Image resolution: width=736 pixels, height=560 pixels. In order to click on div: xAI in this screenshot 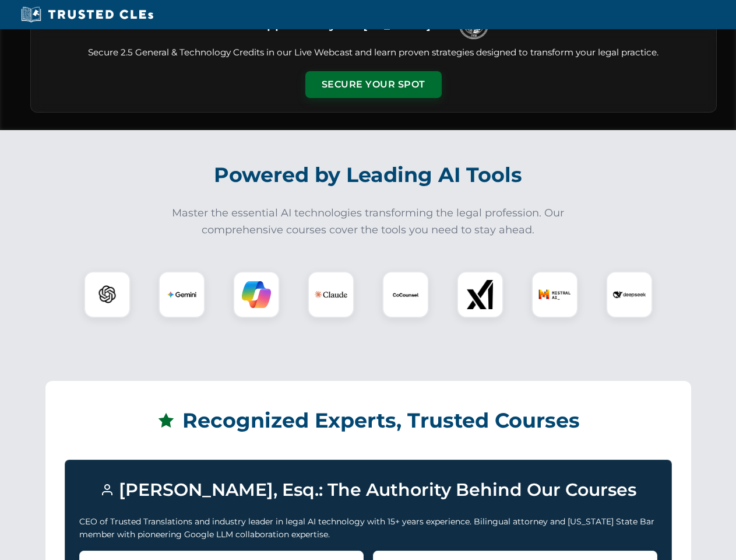, I will do `click(480, 294)`.